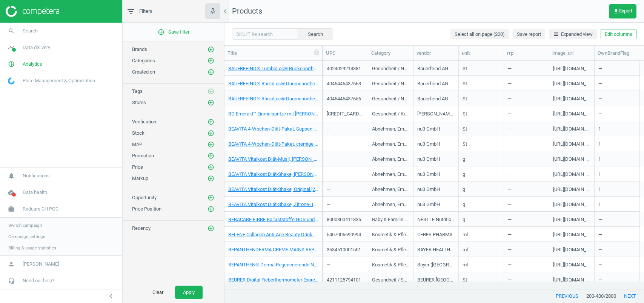  Describe the element at coordinates (436, 251) in the screenshot. I see `div: BAYER HEALTHCARE SAS` at that location.